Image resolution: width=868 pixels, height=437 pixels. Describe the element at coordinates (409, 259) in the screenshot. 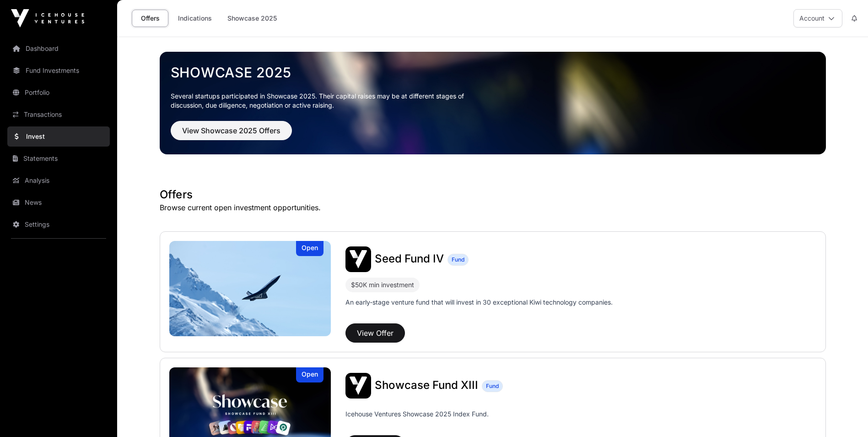

I see `span: Seed Fund IV` at that location.